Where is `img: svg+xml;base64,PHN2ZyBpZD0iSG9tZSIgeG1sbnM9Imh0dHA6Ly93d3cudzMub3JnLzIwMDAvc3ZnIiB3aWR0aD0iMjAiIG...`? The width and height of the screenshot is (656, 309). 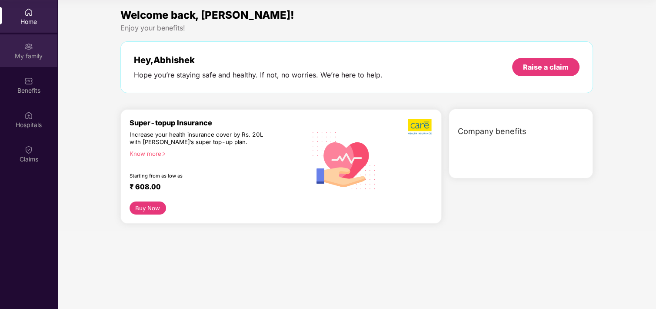 img: svg+xml;base64,PHN2ZyBpZD0iSG9tZSIgeG1sbnM9Imh0dHA6Ly93d3cudzMub3JnLzIwMDAvc3ZnIiB3aWR0aD0iMjAiIG... is located at coordinates (29, 12).